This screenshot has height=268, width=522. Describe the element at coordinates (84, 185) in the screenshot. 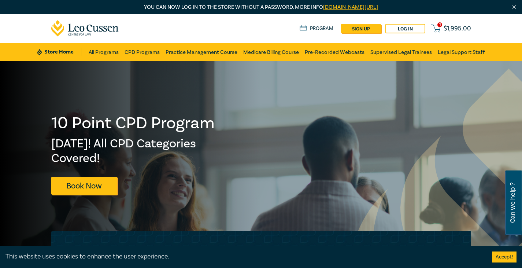

I see `a: Book Now` at that location.